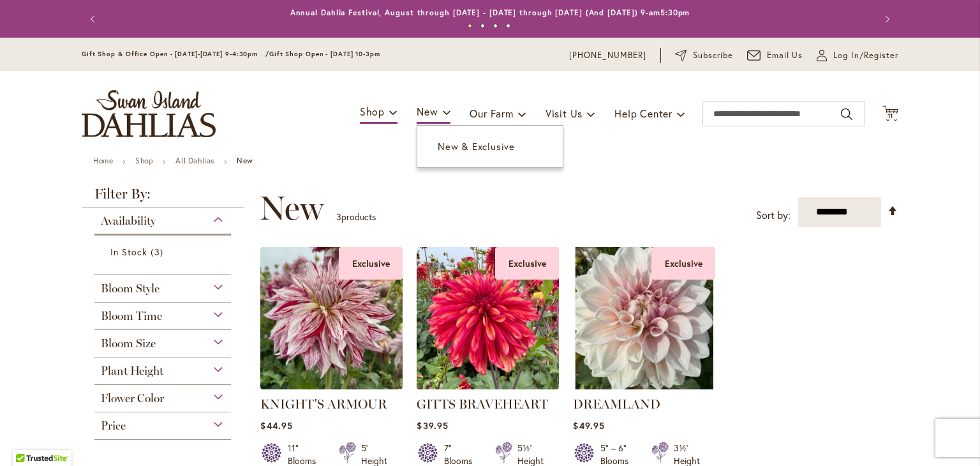 The image size is (980, 466). What do you see at coordinates (775, 56) in the screenshot?
I see `a: Email Us` at bounding box center [775, 56].